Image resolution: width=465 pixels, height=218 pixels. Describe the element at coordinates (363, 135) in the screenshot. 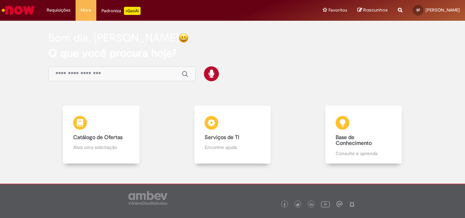

I see `a: Base de Conhecimento Consulte e aprenda` at that location.